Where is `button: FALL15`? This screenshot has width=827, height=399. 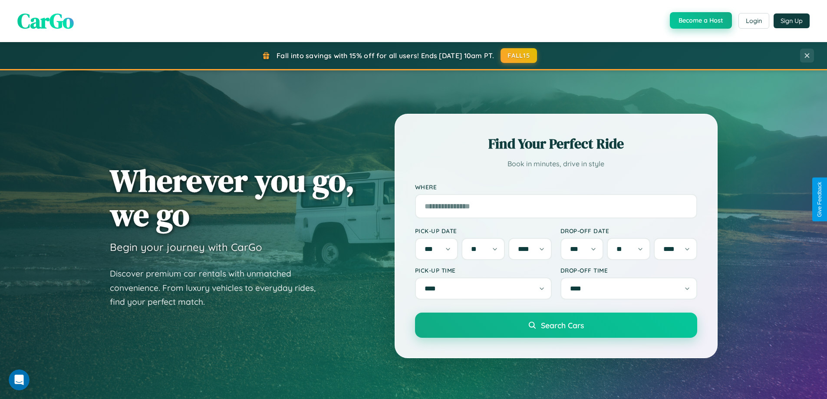
button: FALL15 is located at coordinates (518, 56).